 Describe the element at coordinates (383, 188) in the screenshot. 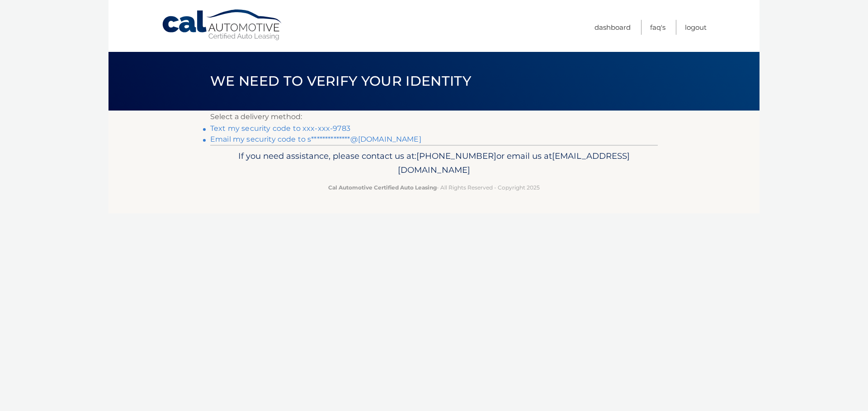

I see `strong: Cal Automotive Certified Auto Leasing` at that location.